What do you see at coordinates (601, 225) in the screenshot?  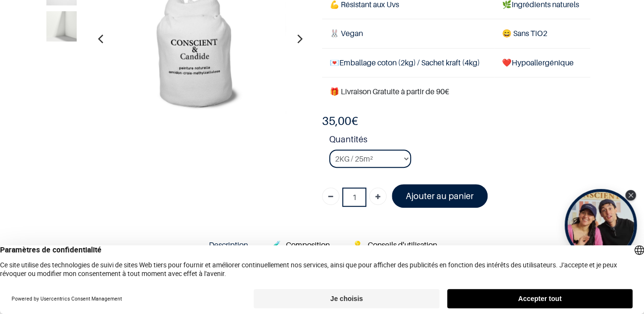 I see `div: Tolstoy bubble widget` at bounding box center [601, 225].